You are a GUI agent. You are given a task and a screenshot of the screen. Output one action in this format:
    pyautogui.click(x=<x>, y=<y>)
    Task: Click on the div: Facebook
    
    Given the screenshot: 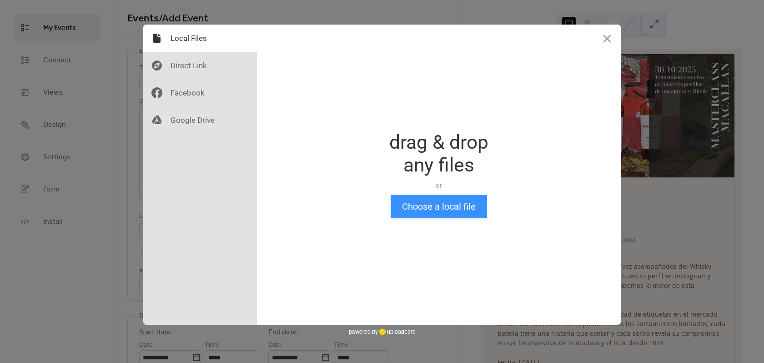 What is the action you would take?
    pyautogui.click(x=200, y=93)
    